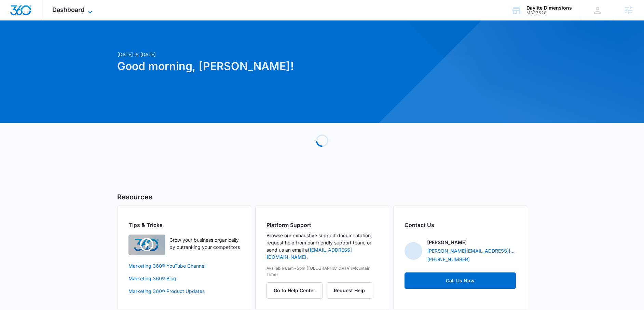 The image size is (644, 310). Describe the element at coordinates (184, 265) in the screenshot. I see `a: Marketing 360® YouTube Channel` at that location.